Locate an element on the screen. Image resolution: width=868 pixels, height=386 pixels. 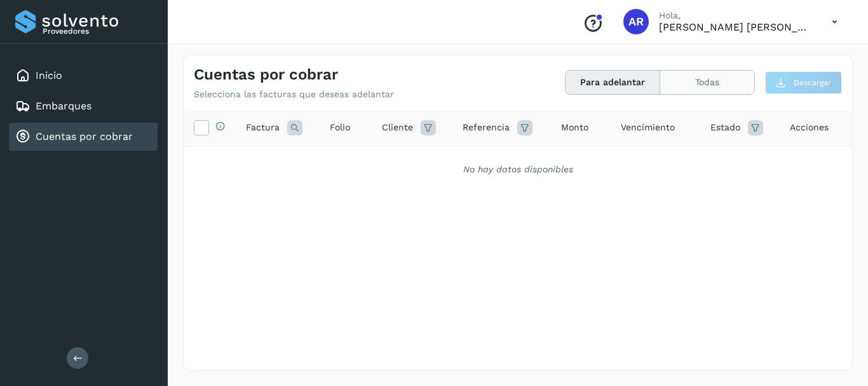
button: Para adelantar is located at coordinates (613, 82).